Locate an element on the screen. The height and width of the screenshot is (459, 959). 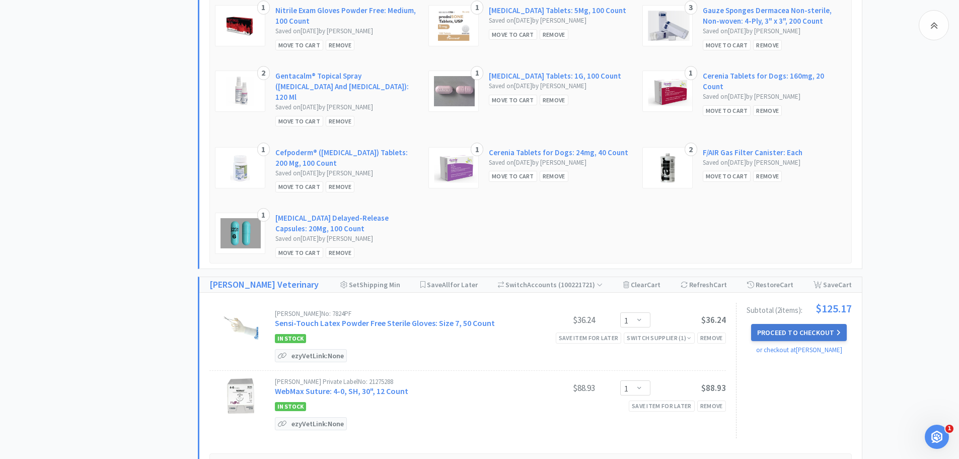
div: Clear is located at coordinates (642, 284).